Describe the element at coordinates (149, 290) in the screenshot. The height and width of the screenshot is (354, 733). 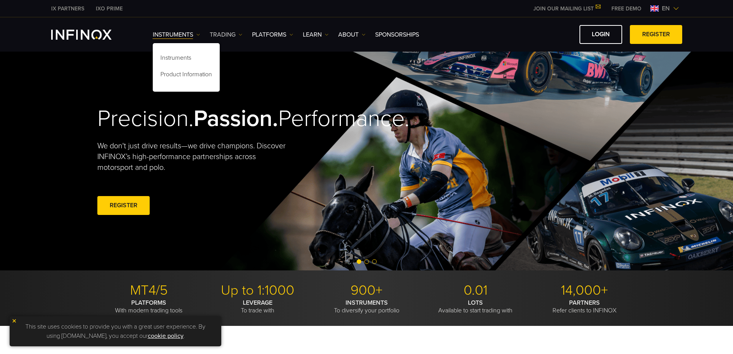
I see `p: MT4/5` at that location.